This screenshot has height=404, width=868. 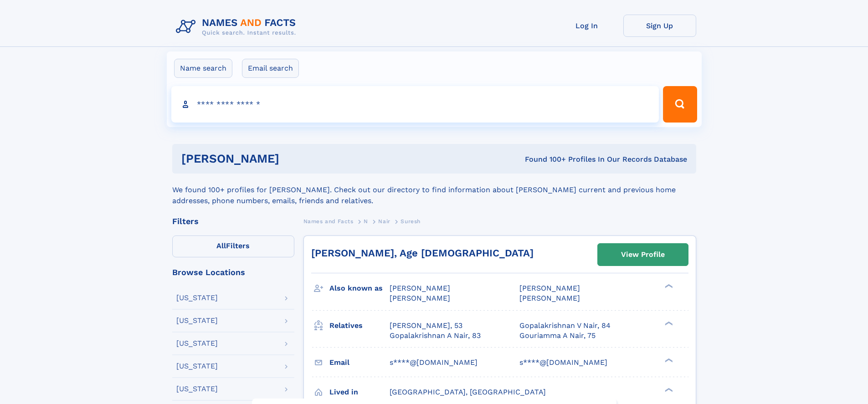 What do you see at coordinates (270, 68) in the screenshot?
I see `label: Email search` at bounding box center [270, 68].